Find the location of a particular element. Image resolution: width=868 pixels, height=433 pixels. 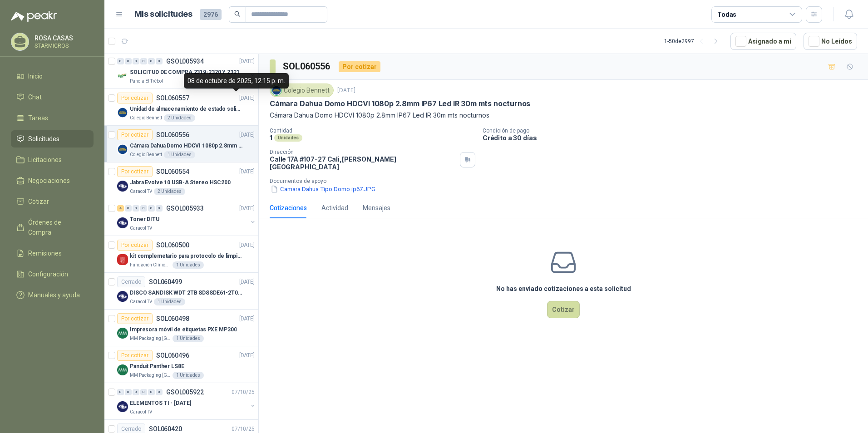

span: Tareas is located at coordinates (38, 118).